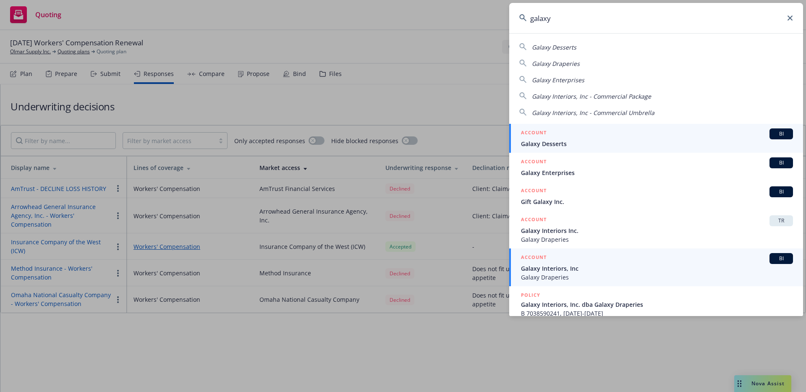 This screenshot has height=392, width=806. What do you see at coordinates (656, 267) in the screenshot?
I see `a: ACCOUNTBIGalaxy Interiors, IncGalaxy Draperies` at bounding box center [656, 267].